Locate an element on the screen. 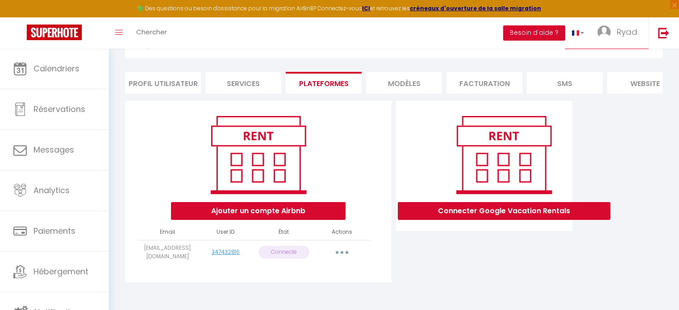 Image resolution: width=679 pixels, height=310 pixels. a: ... Ryad is located at coordinates (620, 33).